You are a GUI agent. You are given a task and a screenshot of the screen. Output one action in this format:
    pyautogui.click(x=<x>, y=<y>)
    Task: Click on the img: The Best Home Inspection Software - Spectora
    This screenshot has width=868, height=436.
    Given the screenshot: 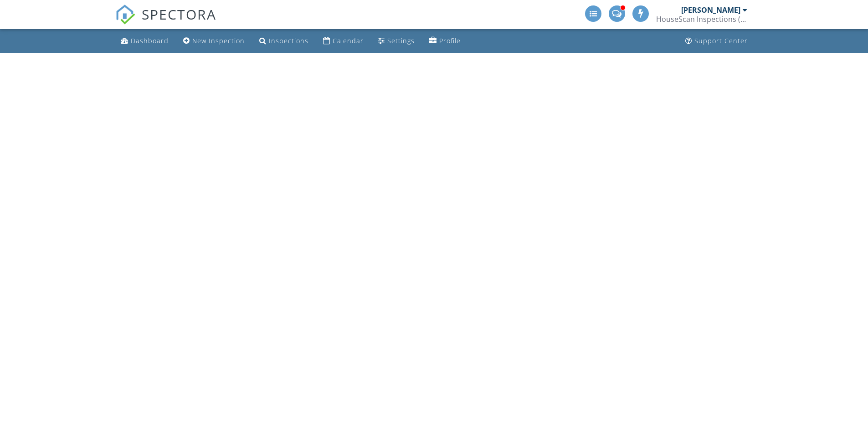 What is the action you would take?
    pyautogui.click(x=125, y=15)
    